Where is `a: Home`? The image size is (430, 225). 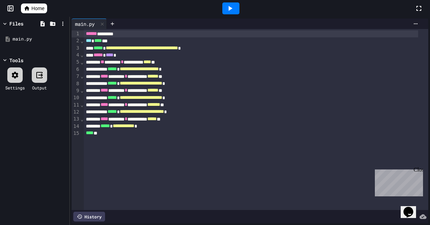 a: Home is located at coordinates (34, 8).